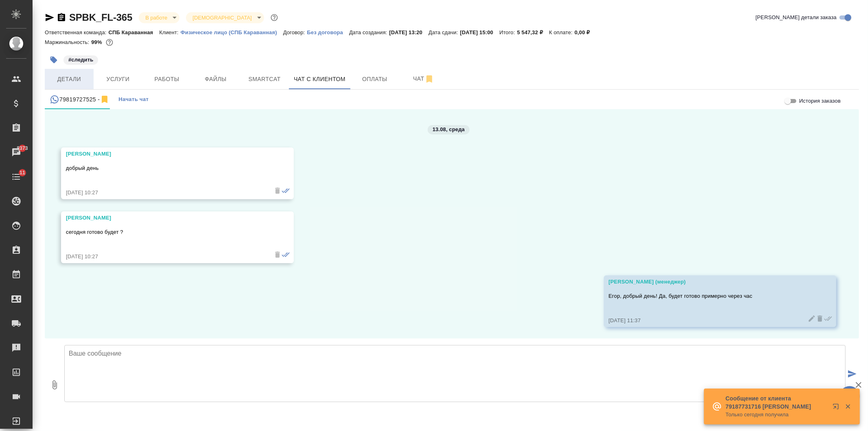  Describe the element at coordinates (16, 153) in the screenshot. I see `a: 8373` at that location.